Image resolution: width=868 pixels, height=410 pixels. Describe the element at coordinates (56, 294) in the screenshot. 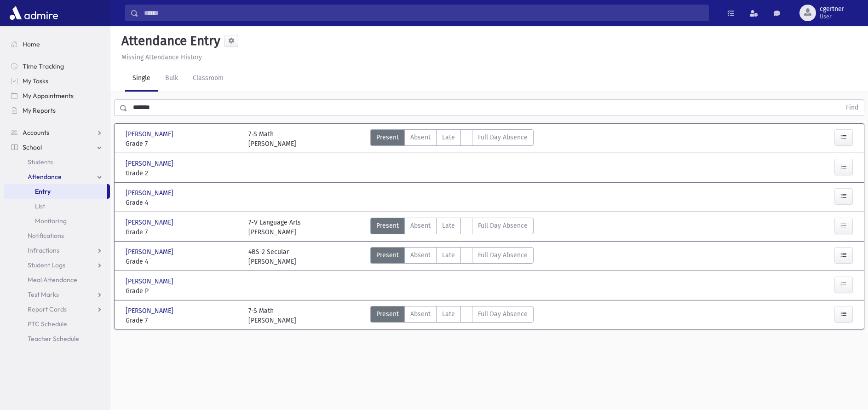

I see `a: Test Marks` at that location.